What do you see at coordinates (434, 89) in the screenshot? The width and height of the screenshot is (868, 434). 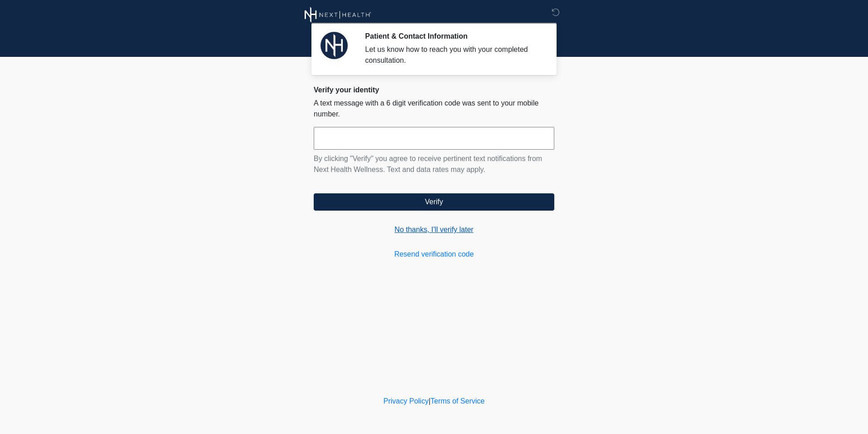 I see `h2: Verify your identity` at bounding box center [434, 89].